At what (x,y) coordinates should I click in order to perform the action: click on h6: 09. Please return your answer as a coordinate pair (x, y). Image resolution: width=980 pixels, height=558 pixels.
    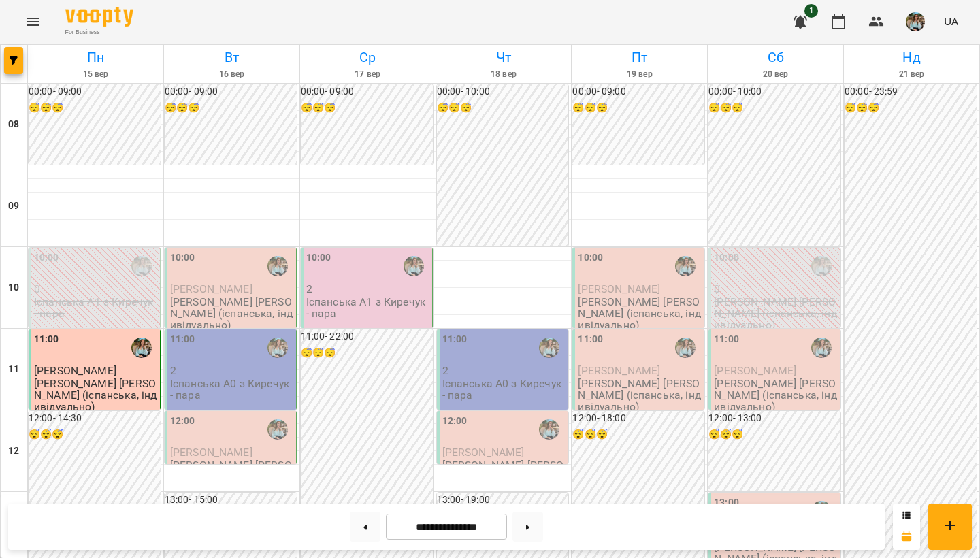
    Looking at the image, I should click on (13, 206).